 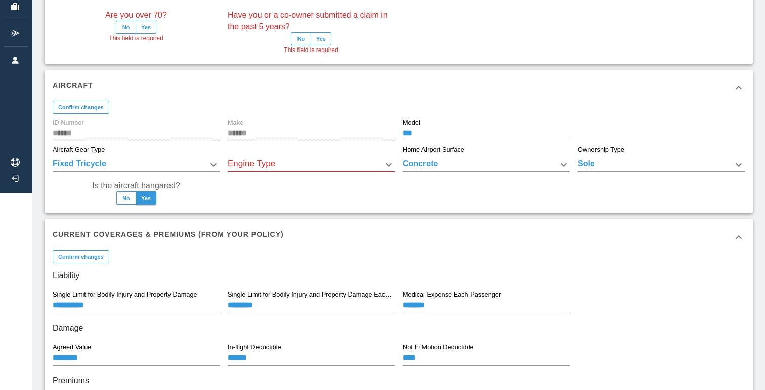 What do you see at coordinates (661, 165) in the screenshot?
I see `div: Sole` at bounding box center [661, 165].